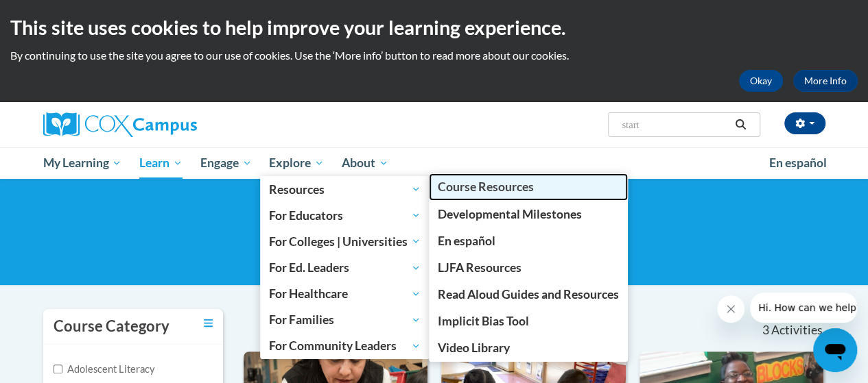 The image size is (868, 383). What do you see at coordinates (529, 267) in the screenshot?
I see `a: LJFA Resources` at bounding box center [529, 267].